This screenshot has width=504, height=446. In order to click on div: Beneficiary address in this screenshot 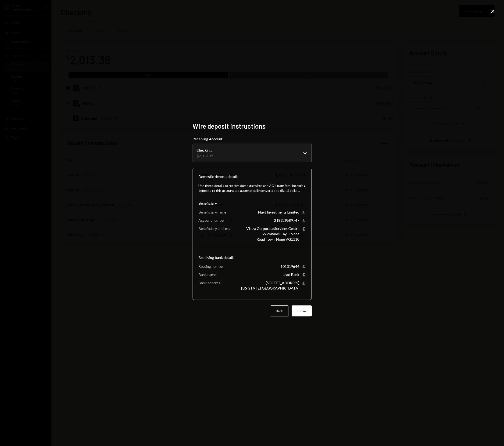, I will do `click(214, 228)`.